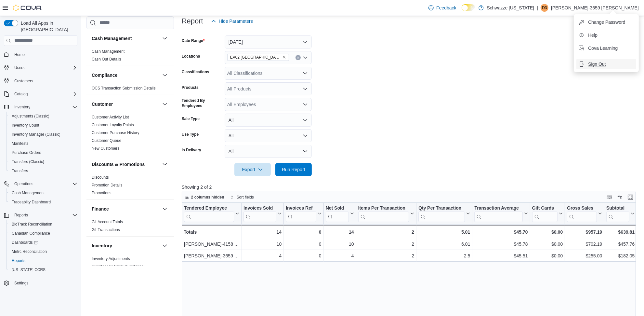 The height and width of the screenshot is (316, 644). Describe the element at coordinates (293, 170) in the screenshot. I see `span: Run Report` at that location.